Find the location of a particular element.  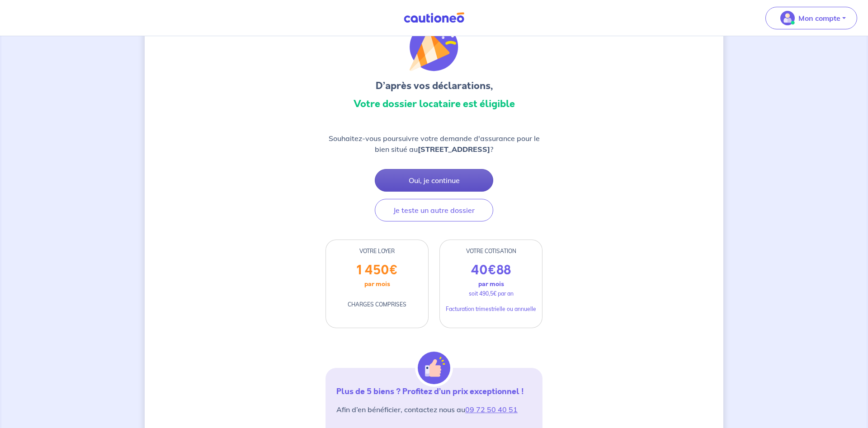

strong: Plus de 5 biens ? Profitez d’un prix exceptionnel ! is located at coordinates (430, 391).